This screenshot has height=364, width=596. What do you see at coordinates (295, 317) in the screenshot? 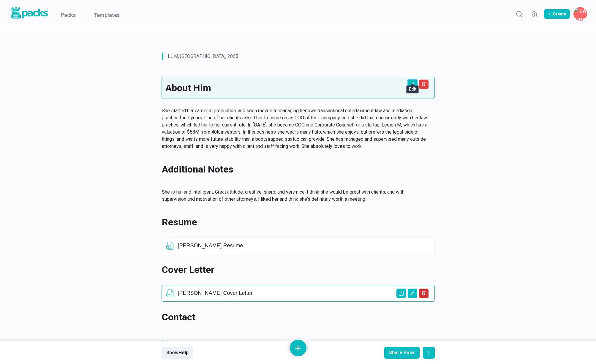
I see `h2: Contact` at bounding box center [295, 317].